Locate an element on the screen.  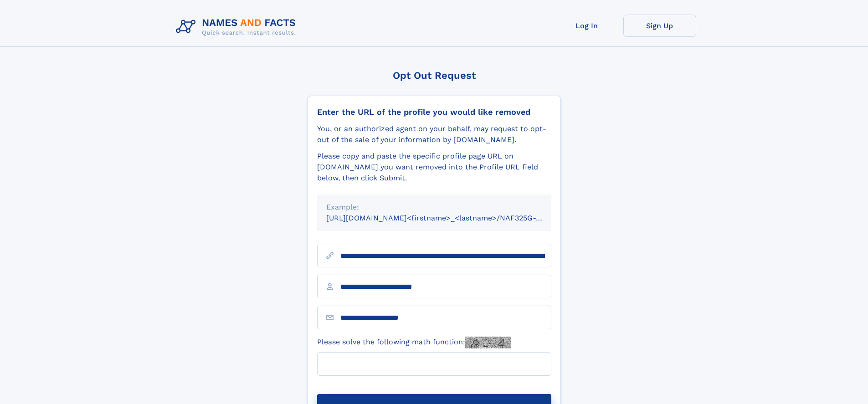
div: Example: is located at coordinates (434, 207).